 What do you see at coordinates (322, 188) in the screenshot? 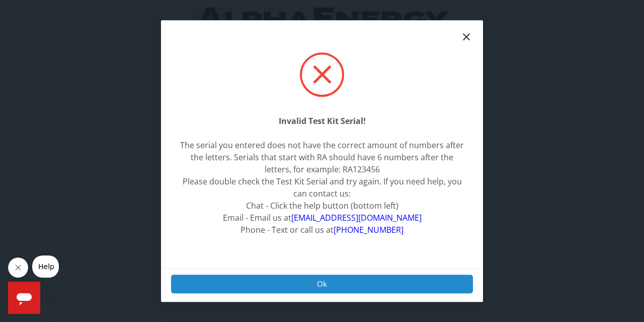
I see `div: Please double check the Test Kit Serial and try again. If you need help, you can contact us:` at bounding box center [322, 188].